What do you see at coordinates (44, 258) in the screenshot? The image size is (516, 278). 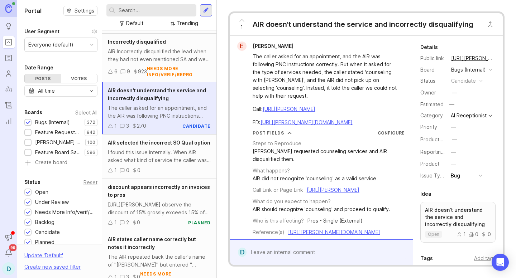 I see `div: Update ' Default '` at bounding box center [44, 258].